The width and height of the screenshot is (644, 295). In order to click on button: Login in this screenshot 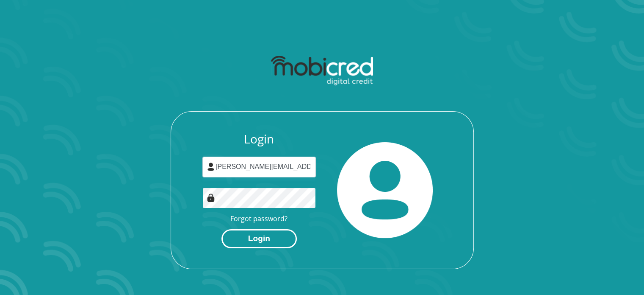, I will do `click(259, 238)`.